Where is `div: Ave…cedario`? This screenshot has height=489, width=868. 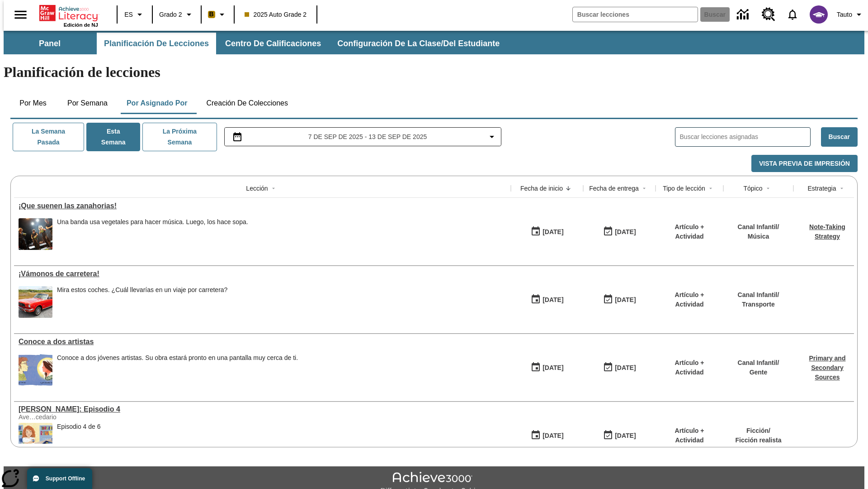 div: Ave…cedario is located at coordinates (87, 416).